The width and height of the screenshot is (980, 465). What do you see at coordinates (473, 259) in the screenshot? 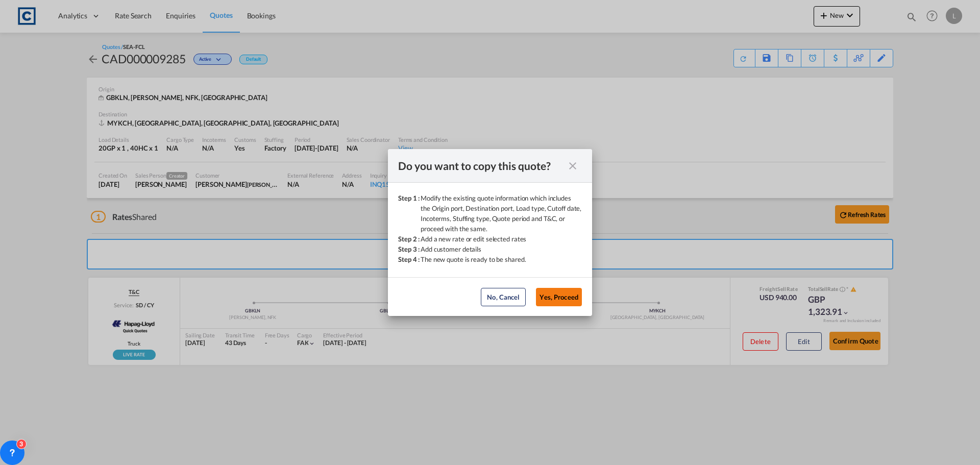
I see `div: The new quote is ready to be shared.` at bounding box center [473, 259].